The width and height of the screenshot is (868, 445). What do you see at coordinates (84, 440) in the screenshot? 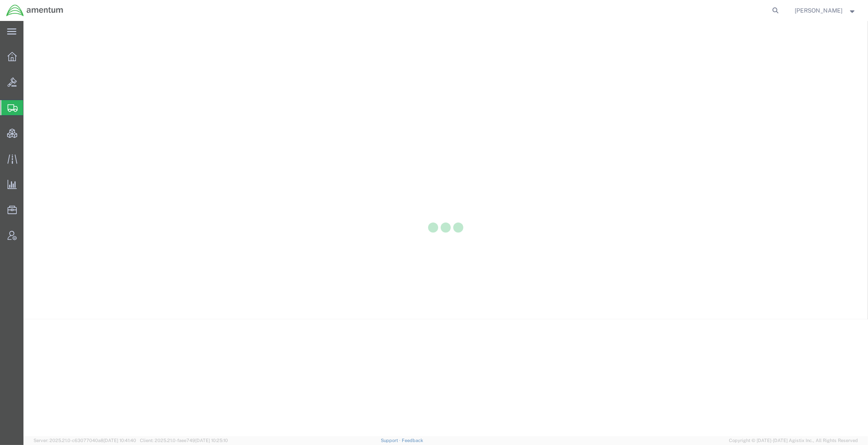
I see `span: Server: 2025.21.0-c63077040a8` at bounding box center [84, 440].